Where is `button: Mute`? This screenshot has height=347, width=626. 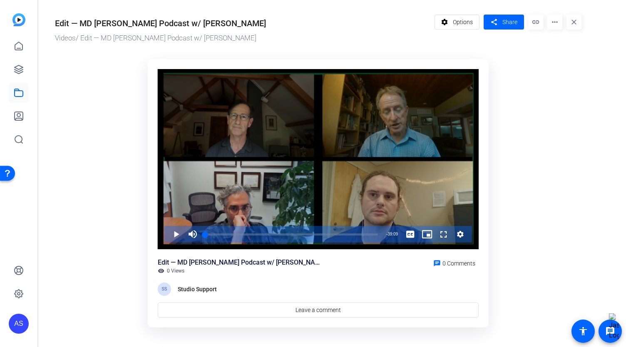 button: Mute is located at coordinates (193, 234).